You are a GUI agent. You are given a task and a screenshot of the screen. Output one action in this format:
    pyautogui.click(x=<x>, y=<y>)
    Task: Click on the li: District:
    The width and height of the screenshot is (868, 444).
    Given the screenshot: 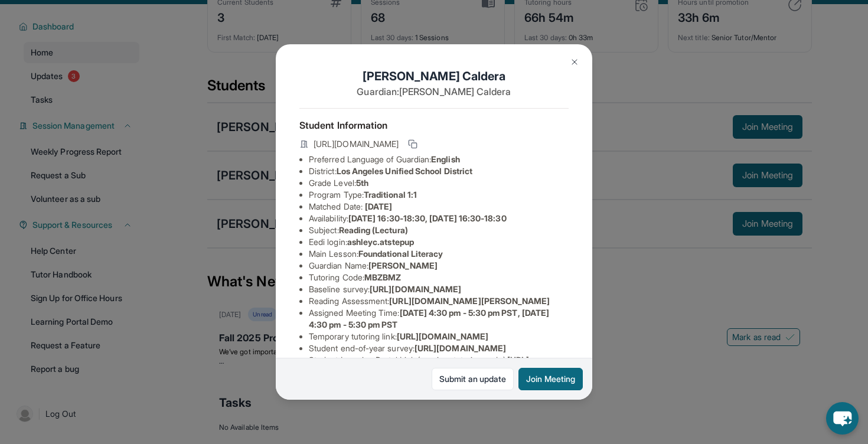 What is the action you would take?
    pyautogui.click(x=438, y=171)
    